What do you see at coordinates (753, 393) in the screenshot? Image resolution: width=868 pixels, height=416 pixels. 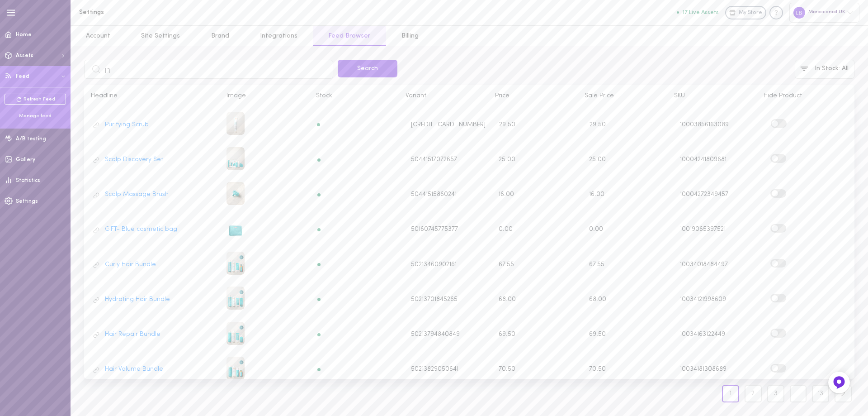 I see `a: 2` at bounding box center [753, 393].